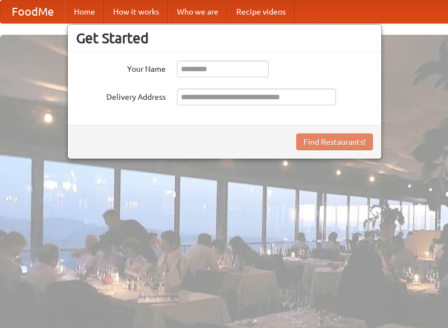 This screenshot has width=448, height=328. What do you see at coordinates (198, 12) in the screenshot?
I see `a: Who we are` at bounding box center [198, 12].